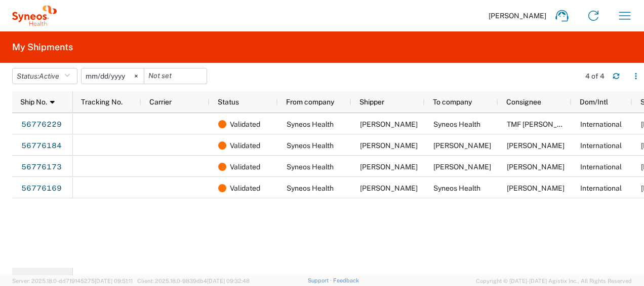  What do you see at coordinates (595, 76) in the screenshot?
I see `div: 4 of 4` at bounding box center [595, 76].